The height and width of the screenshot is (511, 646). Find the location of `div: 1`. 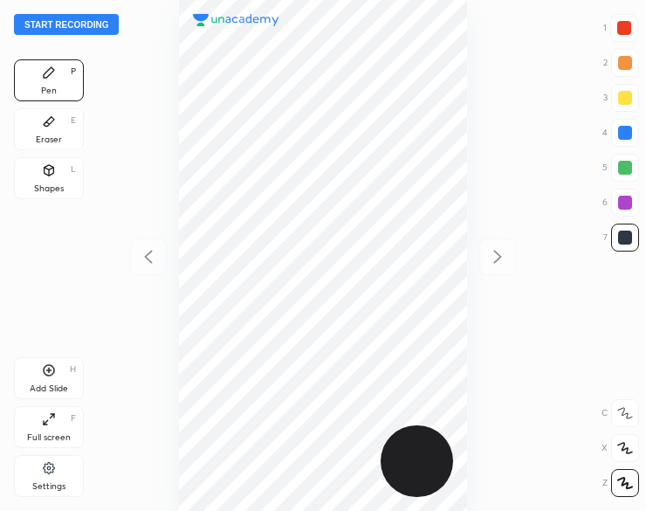

div: 1 is located at coordinates (621, 28).